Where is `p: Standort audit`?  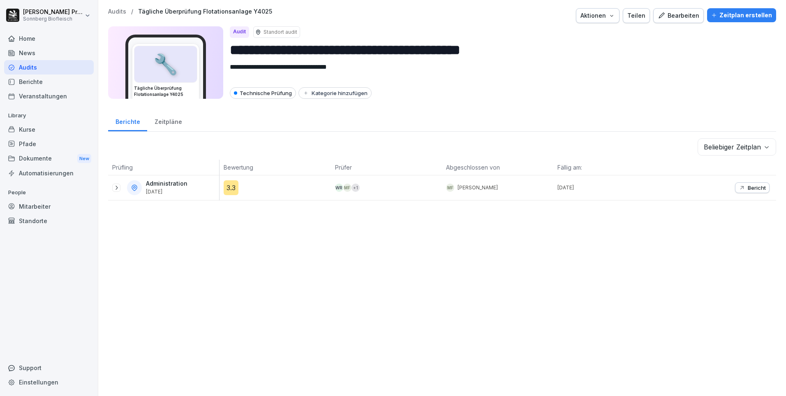
p: Standort audit is located at coordinates (281, 32).